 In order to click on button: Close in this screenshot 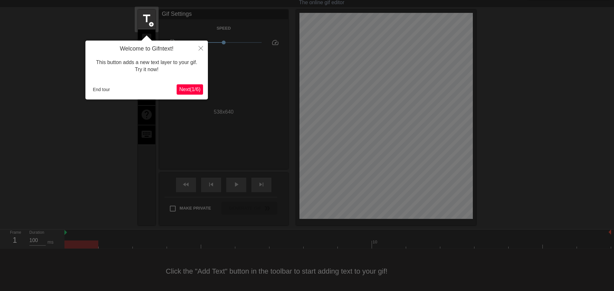, I will do `click(201, 48)`.